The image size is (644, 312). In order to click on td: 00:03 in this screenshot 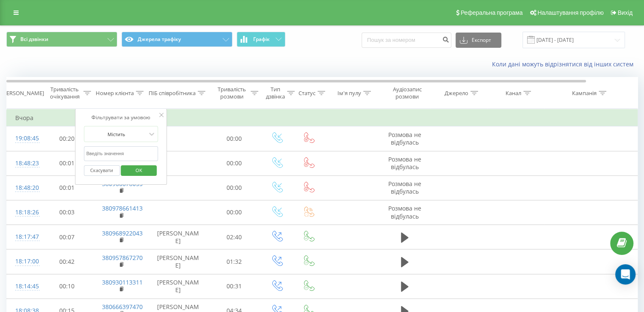, I will do `click(67, 213)`.